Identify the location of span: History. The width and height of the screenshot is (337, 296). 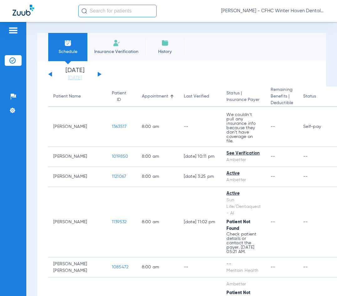
(165, 52).